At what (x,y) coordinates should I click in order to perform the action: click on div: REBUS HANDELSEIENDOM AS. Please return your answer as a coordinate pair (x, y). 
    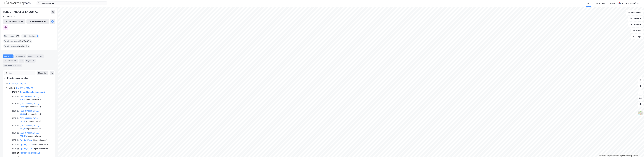
    Looking at the image, I should click on (21, 12).